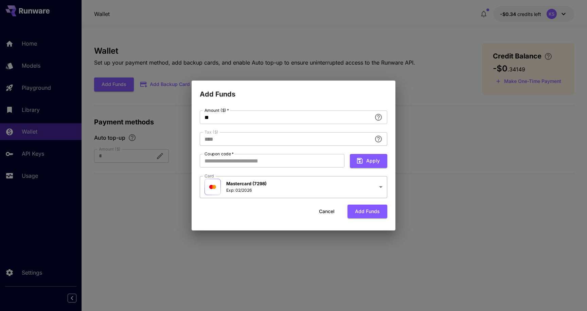 The height and width of the screenshot is (311, 587). What do you see at coordinates (327, 211) in the screenshot?
I see `button: Cancel` at bounding box center [327, 211].